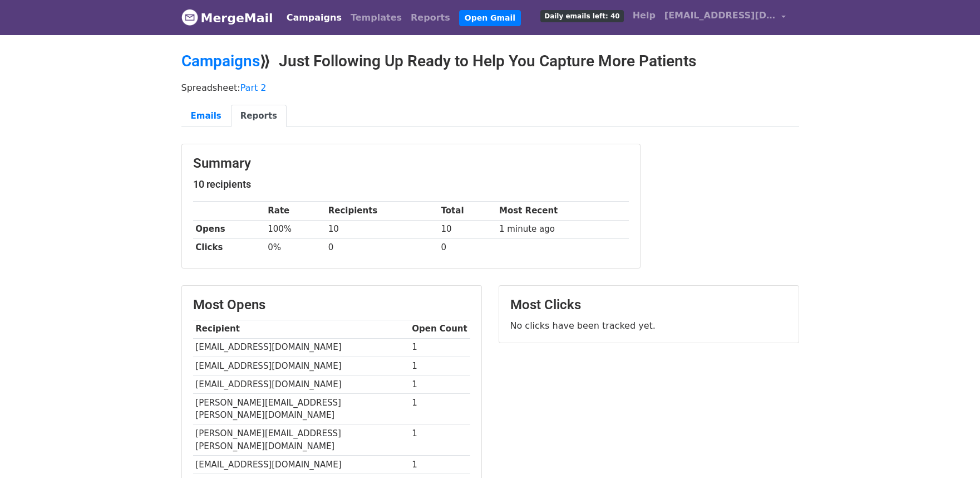  I want to click on td: 1 minute ago, so click(562, 229).